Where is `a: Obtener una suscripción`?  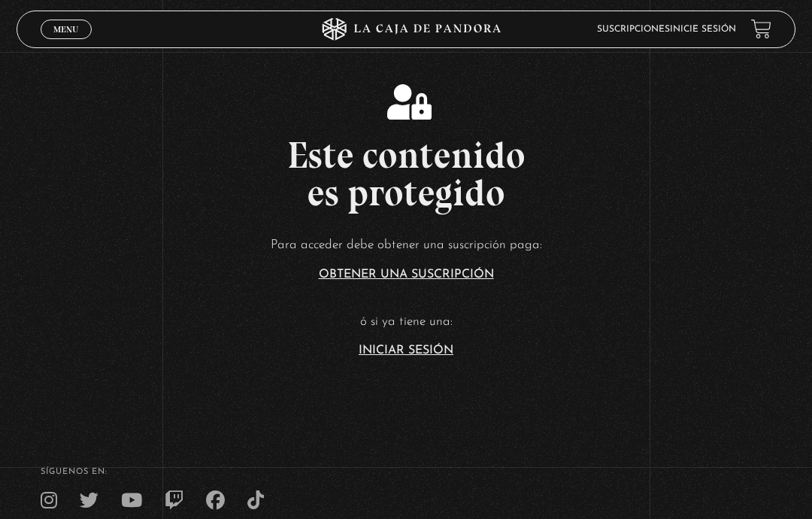
a: Obtener una suscripción is located at coordinates (406, 274).